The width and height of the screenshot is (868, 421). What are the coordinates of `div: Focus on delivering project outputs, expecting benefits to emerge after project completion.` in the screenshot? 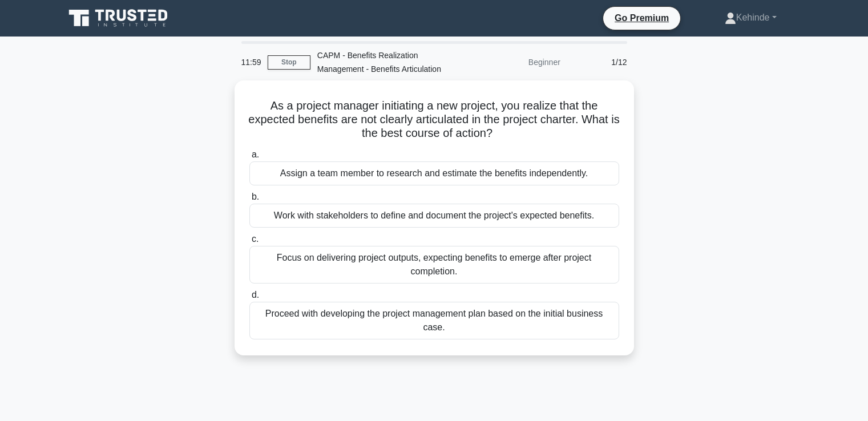 It's located at (434, 265).